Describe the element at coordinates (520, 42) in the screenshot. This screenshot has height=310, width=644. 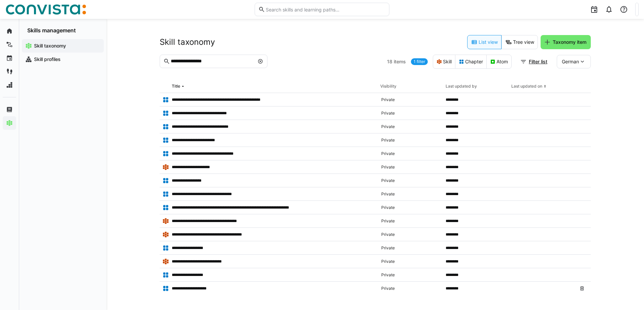
I see `eds-button-option: Tree view` at that location.